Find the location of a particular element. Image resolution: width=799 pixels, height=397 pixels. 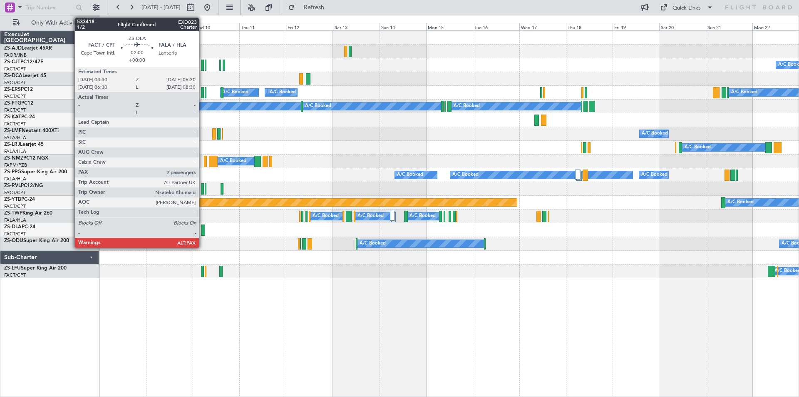

div: Sun 21 is located at coordinates (729, 27).